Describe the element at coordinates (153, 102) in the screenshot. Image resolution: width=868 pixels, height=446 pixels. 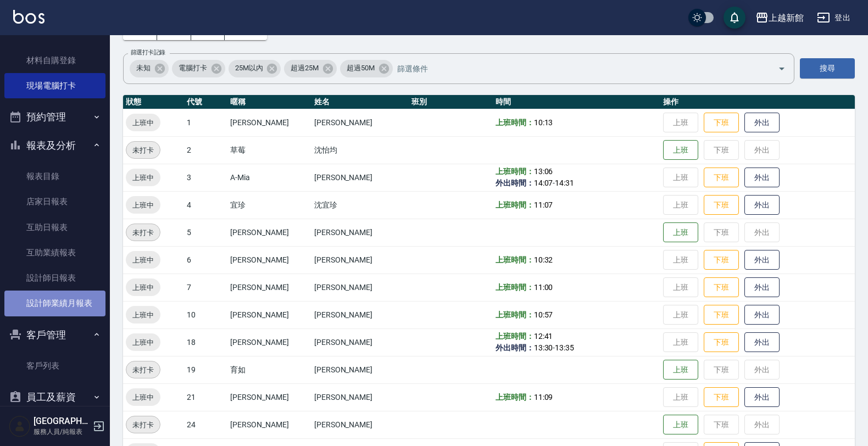
I see `th: 狀態` at that location.